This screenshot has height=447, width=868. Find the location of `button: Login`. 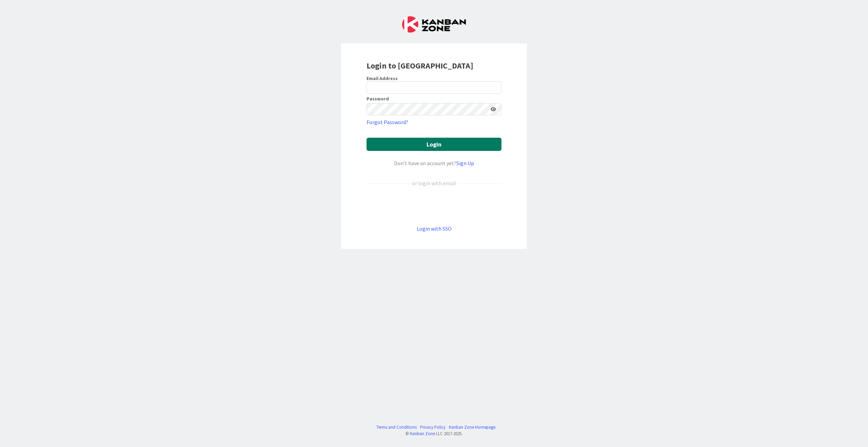

button: Login is located at coordinates (434, 144).